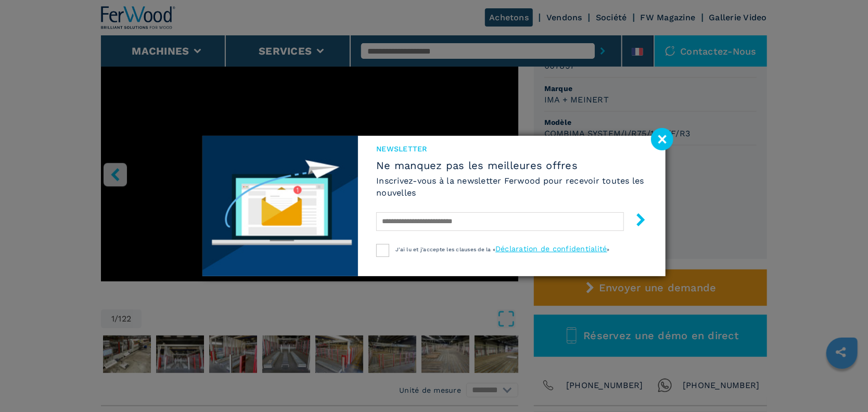 Image resolution: width=868 pixels, height=412 pixels. What do you see at coordinates (635, 221) in the screenshot?
I see `button: submit-button` at bounding box center [635, 221].